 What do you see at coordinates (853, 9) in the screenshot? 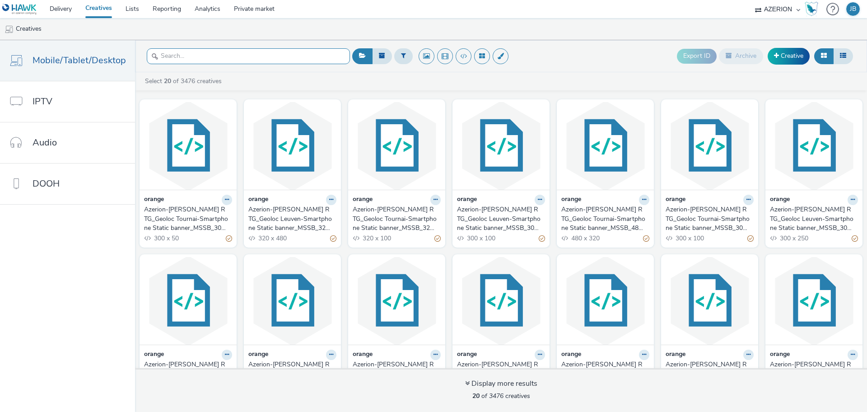
I see `div: JB` at bounding box center [853, 9].